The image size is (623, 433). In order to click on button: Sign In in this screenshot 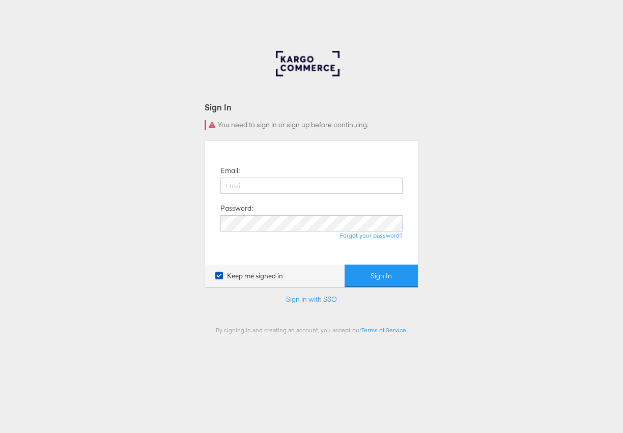, I will do `click(381, 276)`.